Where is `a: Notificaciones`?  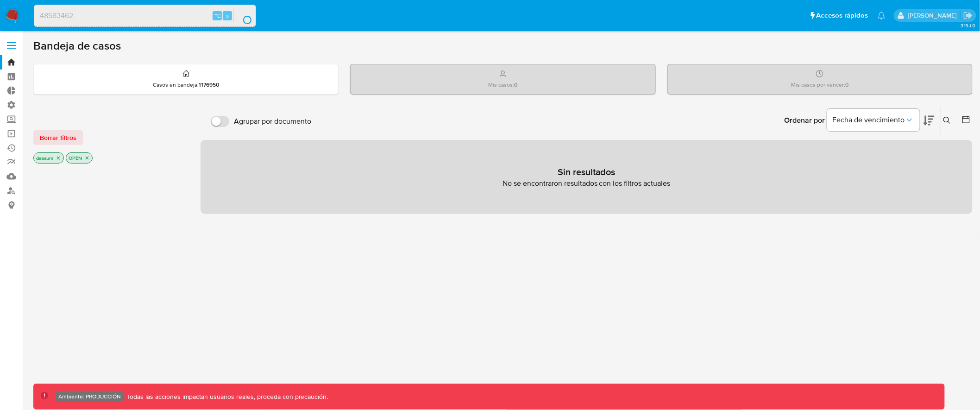
a: Notificaciones is located at coordinates (881, 15).